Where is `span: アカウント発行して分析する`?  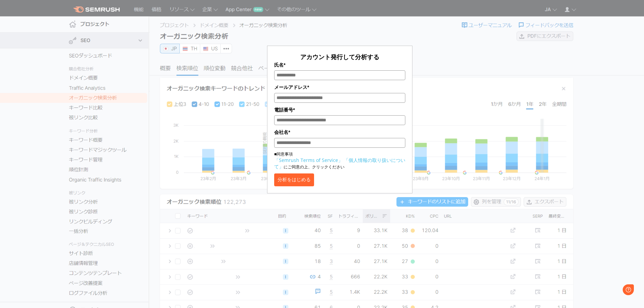
span: アカウント発行して分析する is located at coordinates (340, 57).